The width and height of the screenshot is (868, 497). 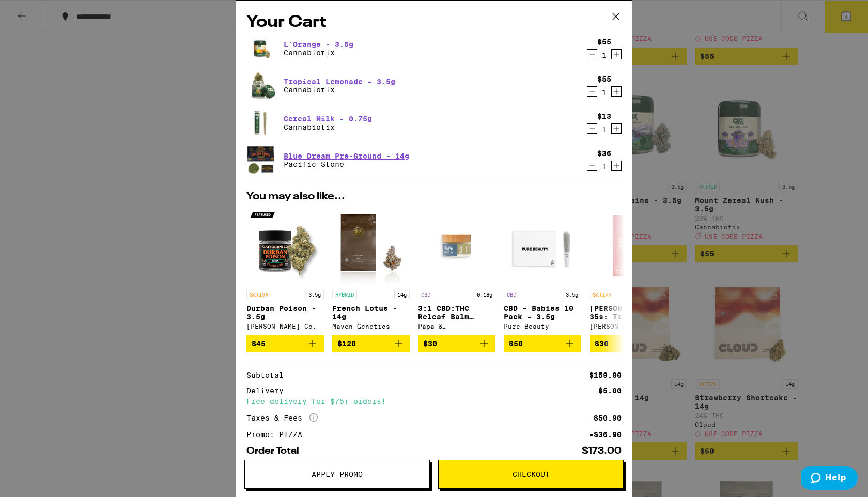 What do you see at coordinates (261, 48) in the screenshot?
I see `img: Cannabiotix - L'Orange - 3.5g` at bounding box center [261, 48].